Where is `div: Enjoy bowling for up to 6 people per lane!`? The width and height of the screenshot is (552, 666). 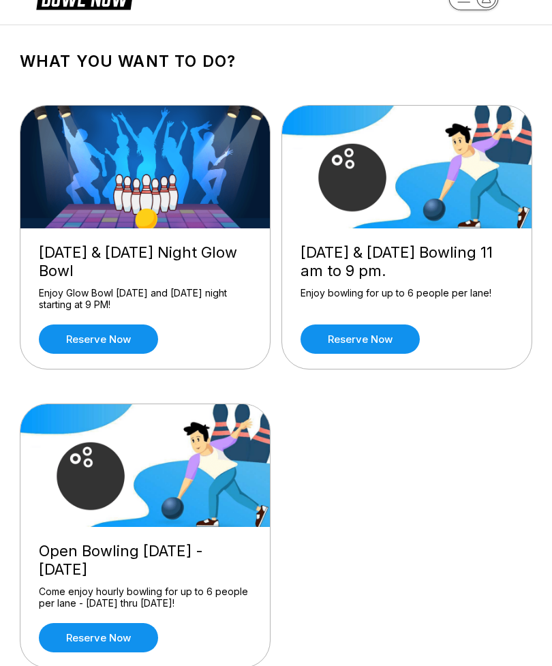 div: Enjoy bowling for up to 6 people per lane! is located at coordinates (407, 299).